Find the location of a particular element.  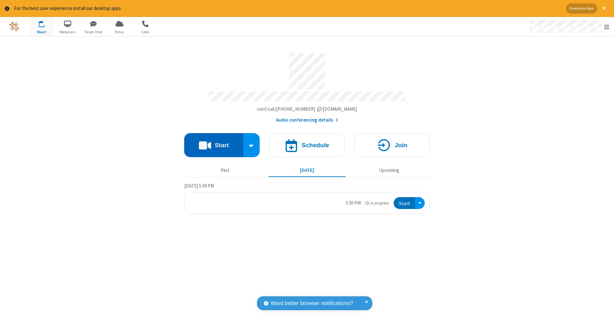

span: Want better browser notifications? is located at coordinates (312, 303).